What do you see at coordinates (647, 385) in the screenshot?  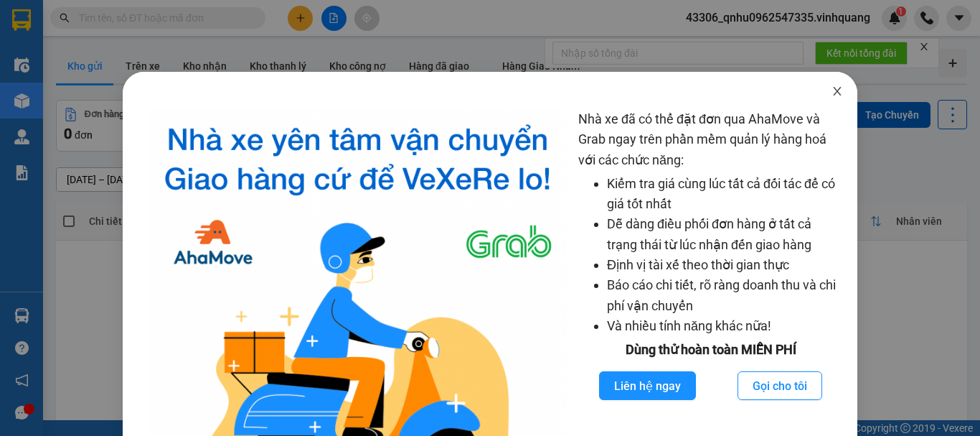 I see `span: Liên hệ ngay` at bounding box center [647, 385].